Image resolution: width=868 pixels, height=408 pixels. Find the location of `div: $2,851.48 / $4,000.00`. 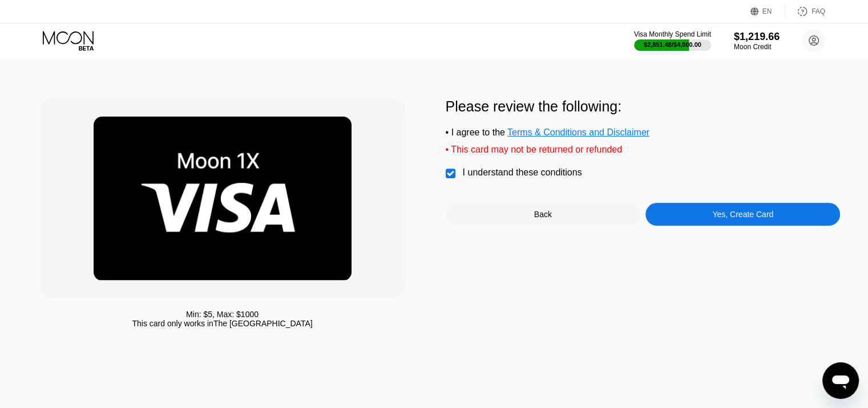

div: $2,851.48 / $4,000.00 is located at coordinates (673, 44).